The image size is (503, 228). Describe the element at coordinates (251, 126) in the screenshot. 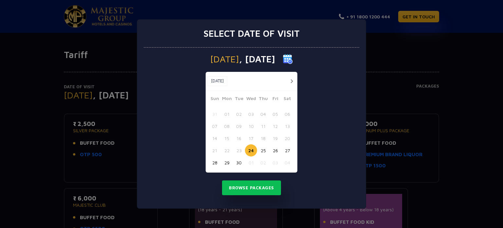

I see `button: 10` at that location.